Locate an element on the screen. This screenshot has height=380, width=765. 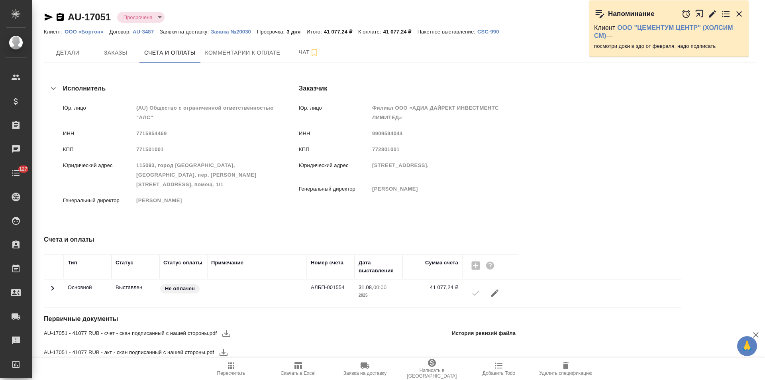
p: Просрочка: is located at coordinates (272, 31).